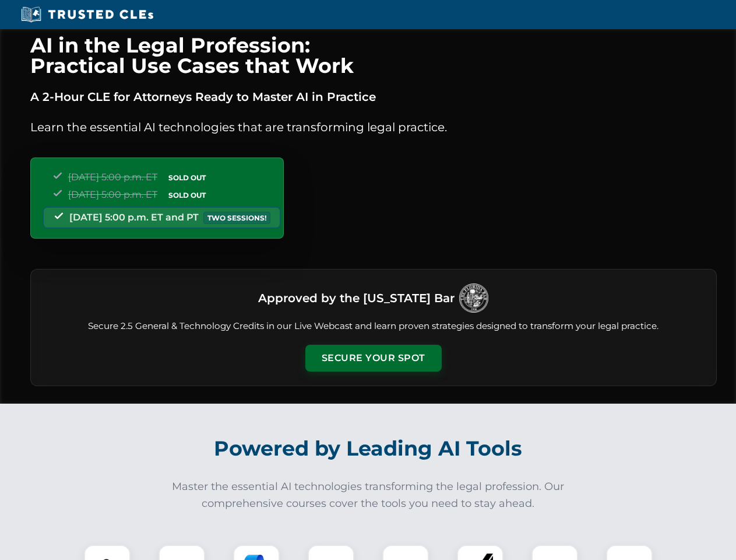 This screenshot has width=736, height=560. Describe the element at coordinates (374, 326) in the screenshot. I see `p: Secure 2.5 General & Technology Credits in our Live Webcast and learn proven strategies designed ...` at that location.